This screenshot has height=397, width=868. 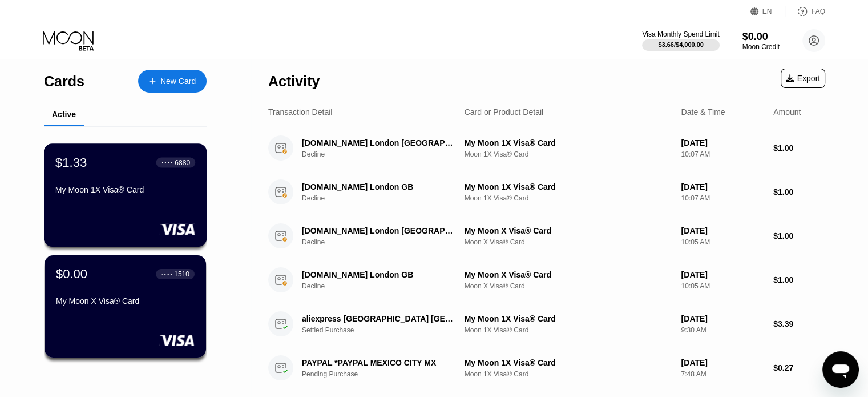 I want to click on div: Amount, so click(x=787, y=112).